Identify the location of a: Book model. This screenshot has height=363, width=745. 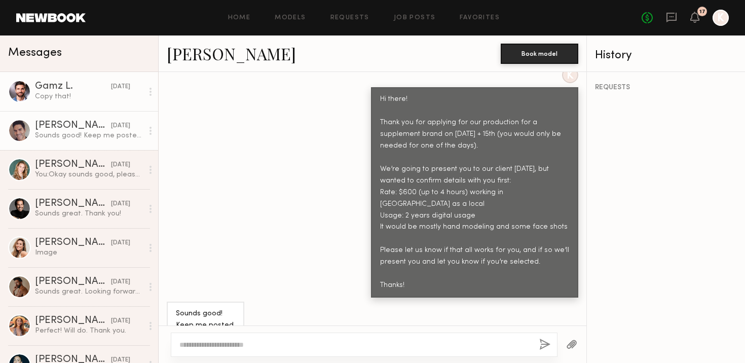
(540, 53).